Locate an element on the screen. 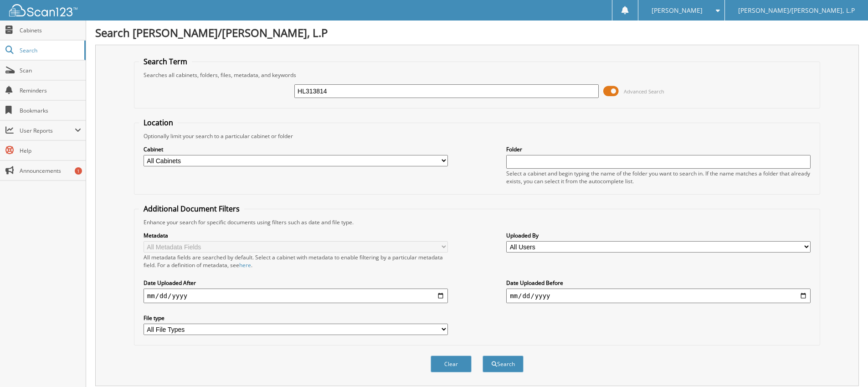 The height and width of the screenshot is (387, 868). span: Cabinets is located at coordinates (50, 30).